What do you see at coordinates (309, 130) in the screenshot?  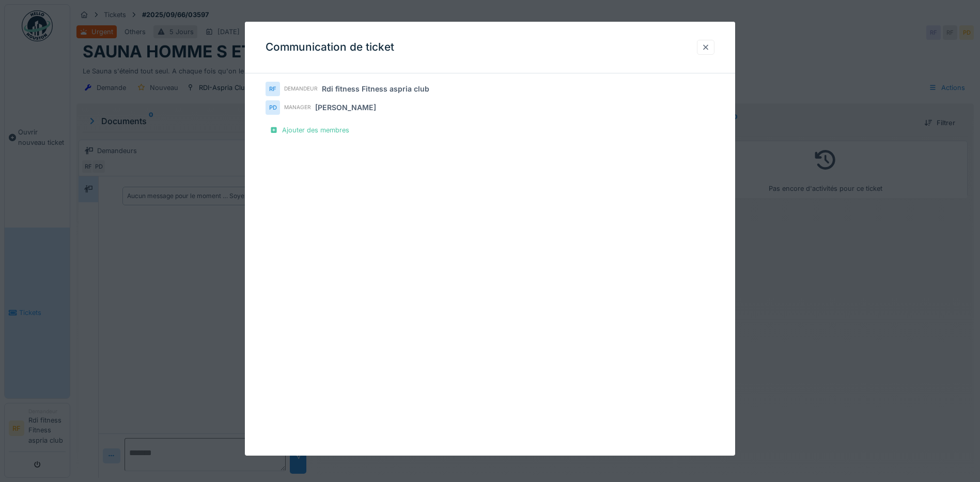 I see `div: Ajouter des membres` at bounding box center [309, 130].